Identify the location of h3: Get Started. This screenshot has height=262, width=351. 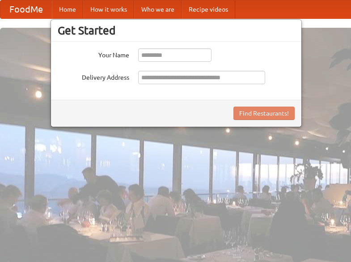
(176, 30).